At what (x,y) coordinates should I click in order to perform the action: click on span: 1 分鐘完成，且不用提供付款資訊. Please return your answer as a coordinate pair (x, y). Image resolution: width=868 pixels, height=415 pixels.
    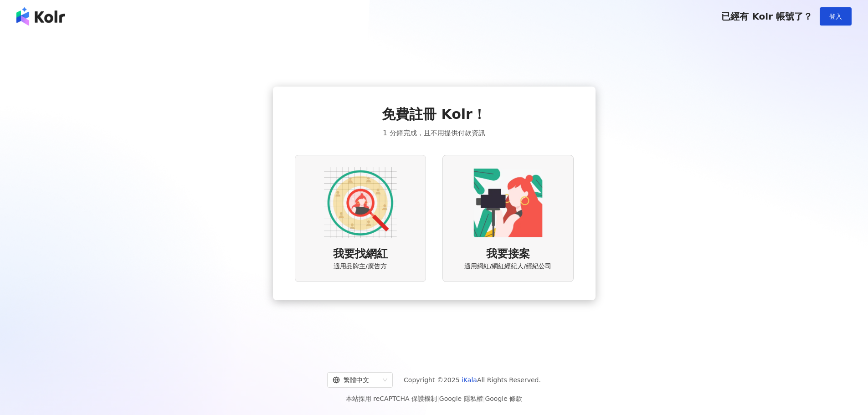
    Looking at the image, I should click on (434, 133).